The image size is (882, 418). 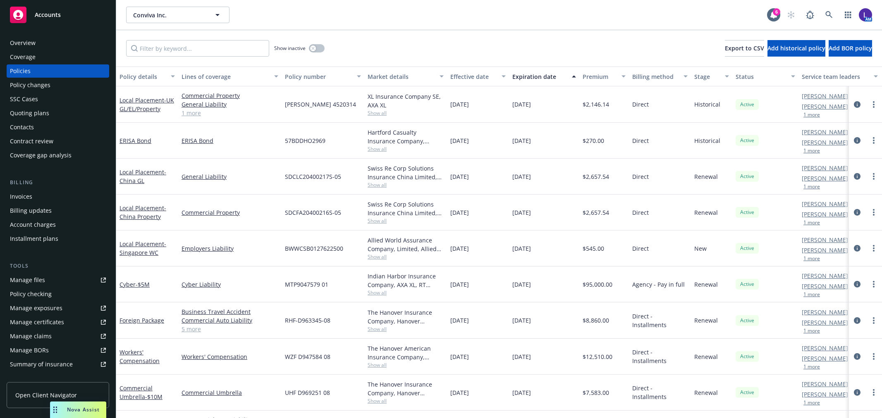 What do you see at coordinates (655, 76) in the screenshot?
I see `div: Billing method` at bounding box center [655, 76].